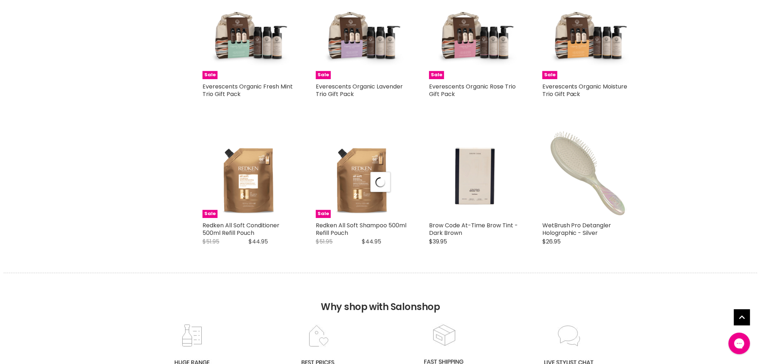  What do you see at coordinates (248, 172) in the screenshot?
I see `a: Redken All Soft Conditioner 500ml Refill Pouch Sale` at bounding box center [248, 172].